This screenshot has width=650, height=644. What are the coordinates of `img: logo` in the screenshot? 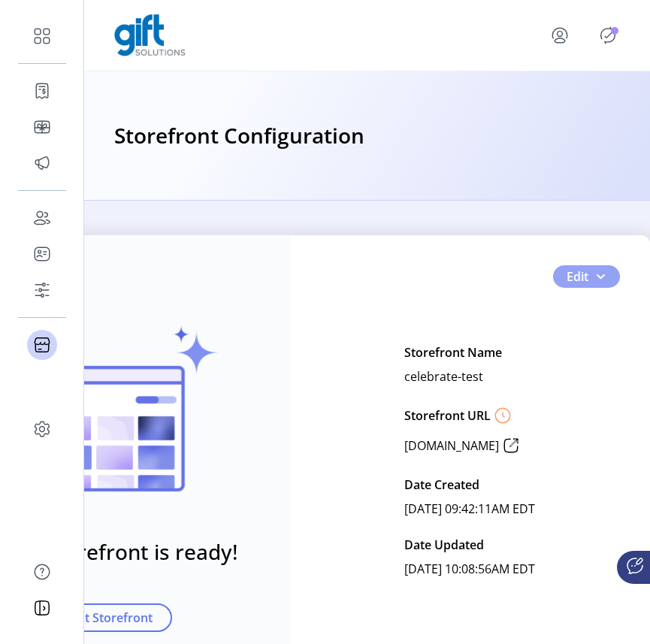 It's located at (149, 35).